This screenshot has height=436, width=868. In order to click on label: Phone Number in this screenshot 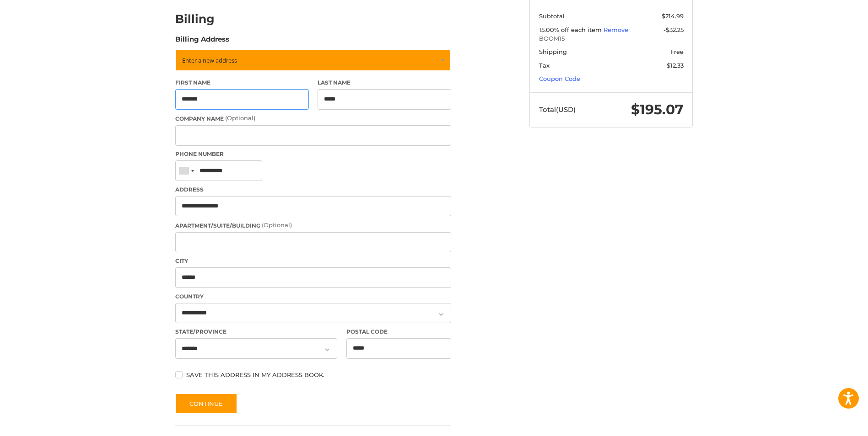, I will do `click(313, 154)`.